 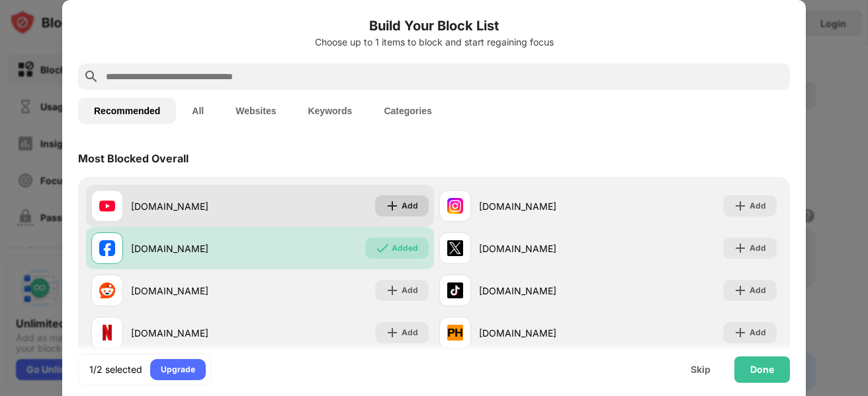 What do you see at coordinates (762, 370) in the screenshot?
I see `div: Done` at bounding box center [762, 370].